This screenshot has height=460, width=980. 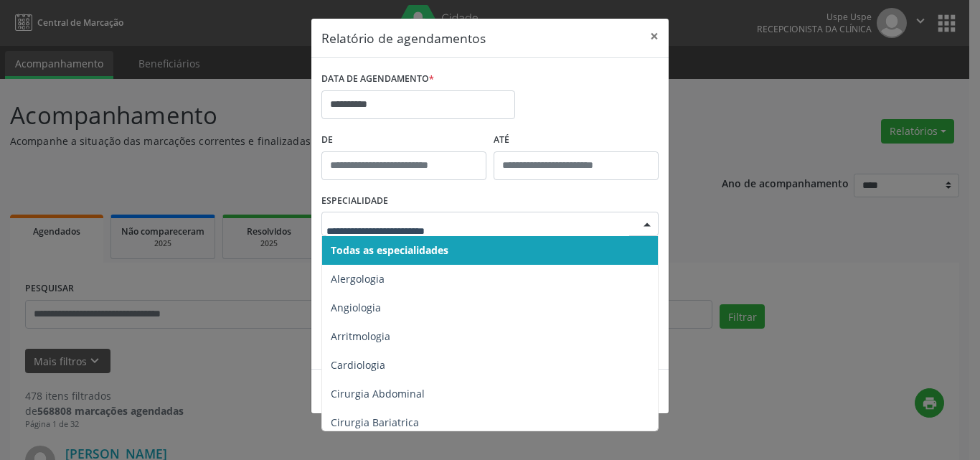 I want to click on span: Todas as especialidades, so click(x=389, y=250).